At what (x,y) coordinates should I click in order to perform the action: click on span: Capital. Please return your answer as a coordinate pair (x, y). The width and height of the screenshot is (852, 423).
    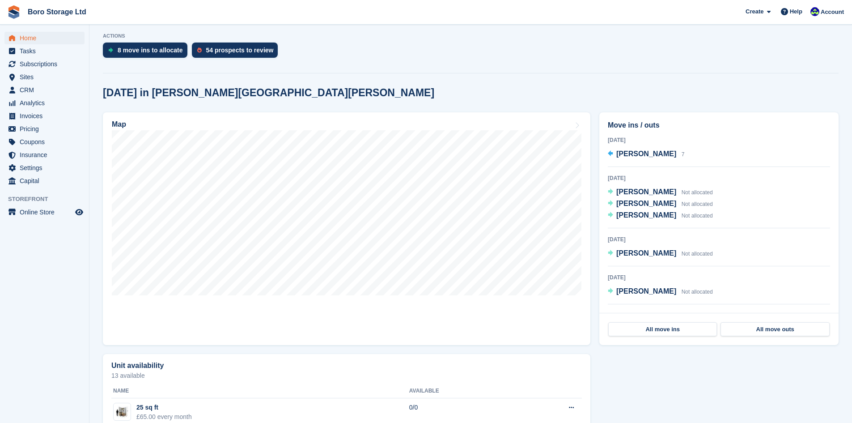
    Looking at the image, I should click on (47, 181).